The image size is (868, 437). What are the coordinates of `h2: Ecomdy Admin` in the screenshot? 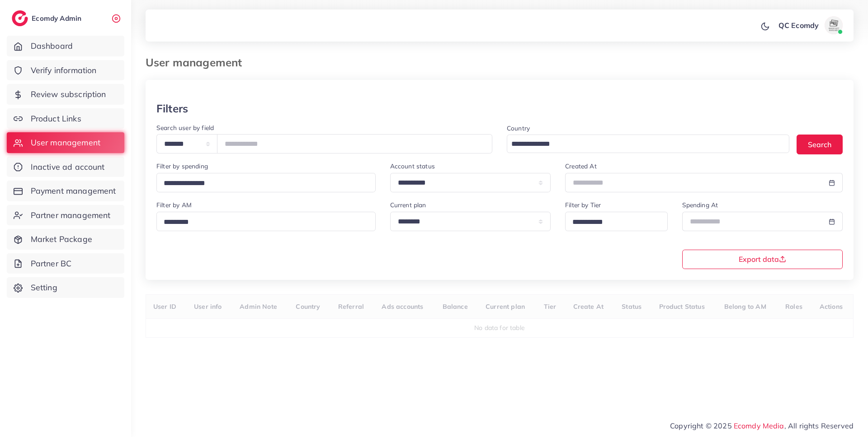 It's located at (57, 18).